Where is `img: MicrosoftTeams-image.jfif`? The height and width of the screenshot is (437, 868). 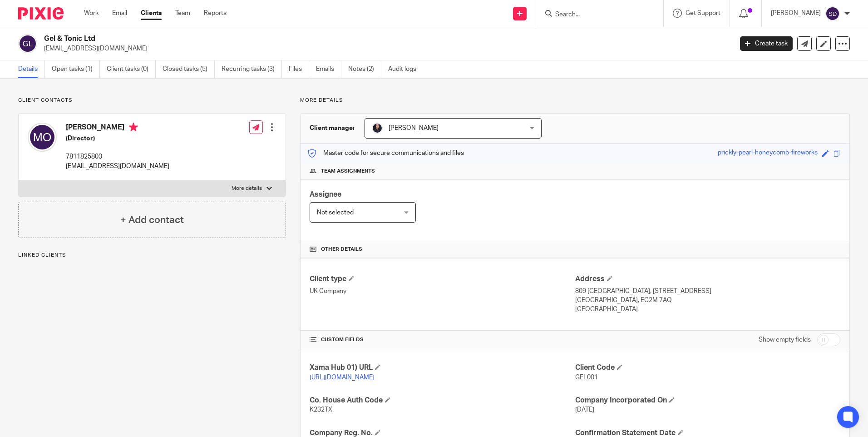 img: MicrosoftTeams-image.jfif is located at coordinates (377, 128).